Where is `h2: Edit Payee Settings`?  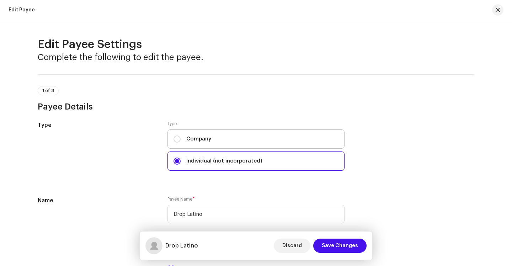 h2: Edit Payee Settings is located at coordinates (256, 44).